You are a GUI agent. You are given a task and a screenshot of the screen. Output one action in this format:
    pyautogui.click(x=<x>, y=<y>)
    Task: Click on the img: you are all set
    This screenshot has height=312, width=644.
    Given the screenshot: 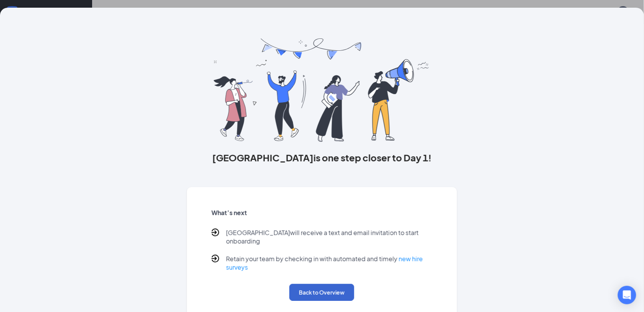 What is the action you would take?
    pyautogui.click(x=322, y=90)
    